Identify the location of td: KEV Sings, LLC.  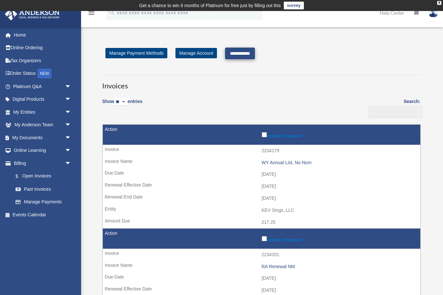
(261, 211).